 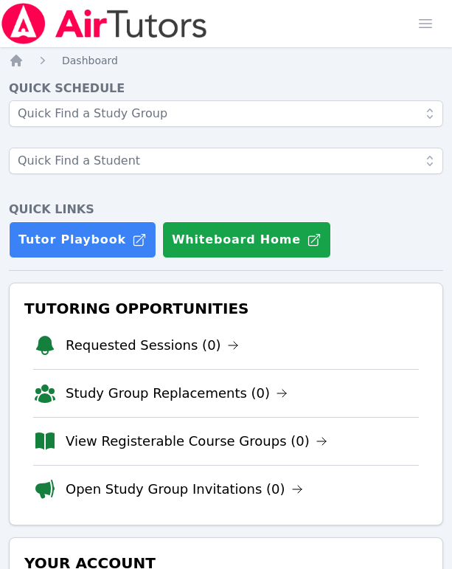 What do you see at coordinates (226, 210) in the screenshot?
I see `h4: Quick Links` at bounding box center [226, 210].